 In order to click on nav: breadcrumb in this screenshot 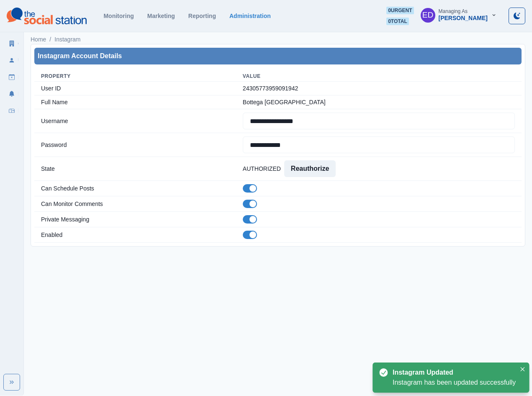, I will do `click(56, 39)`.